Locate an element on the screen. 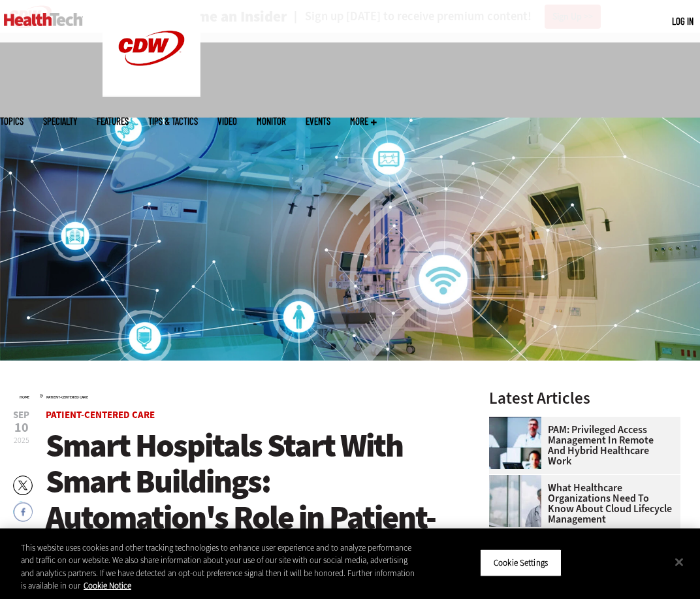  h3: Latest Articles is located at coordinates (584, 397).